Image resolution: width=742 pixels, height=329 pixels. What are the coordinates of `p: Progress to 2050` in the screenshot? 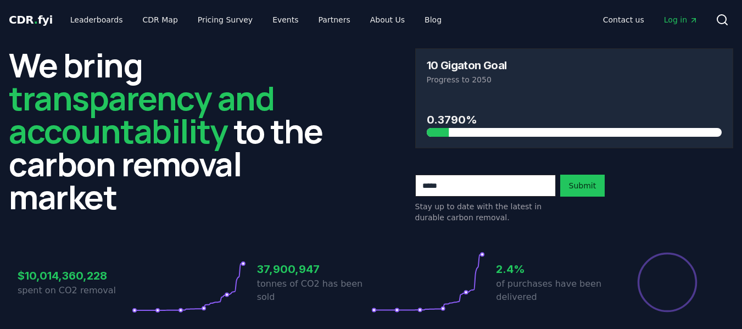 It's located at (574, 80).